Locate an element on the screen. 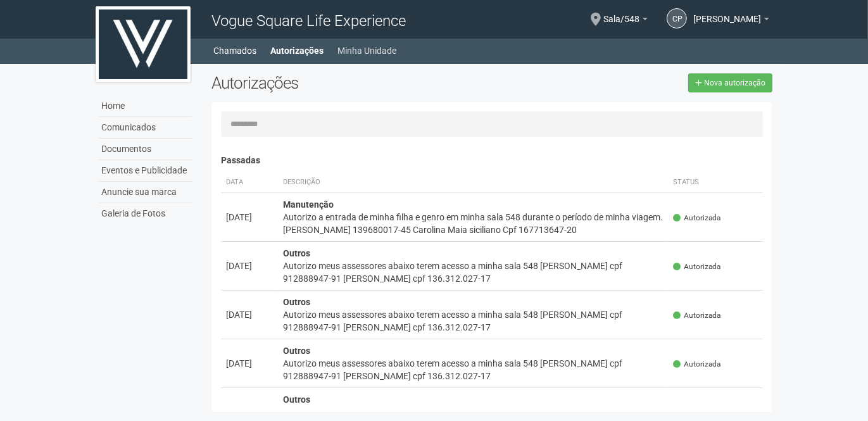 The height and width of the screenshot is (421, 868). span: Sala/548 is located at coordinates (621, 12).